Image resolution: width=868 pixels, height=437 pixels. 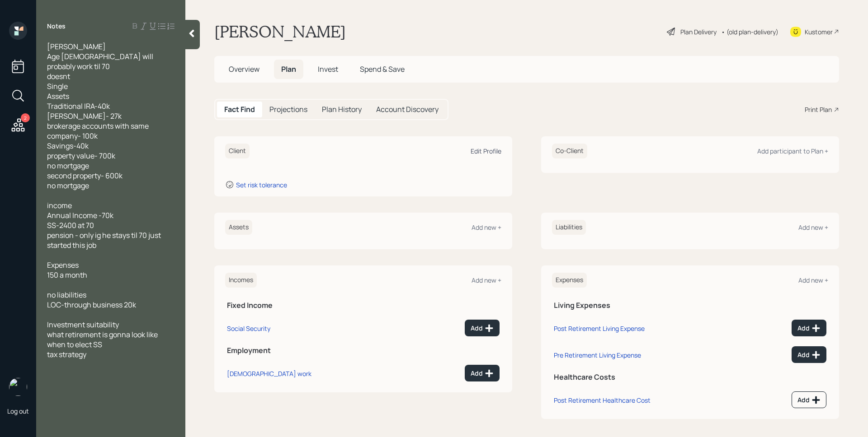 What do you see at coordinates (819, 32) in the screenshot?
I see `div: Kustomer` at bounding box center [819, 32].